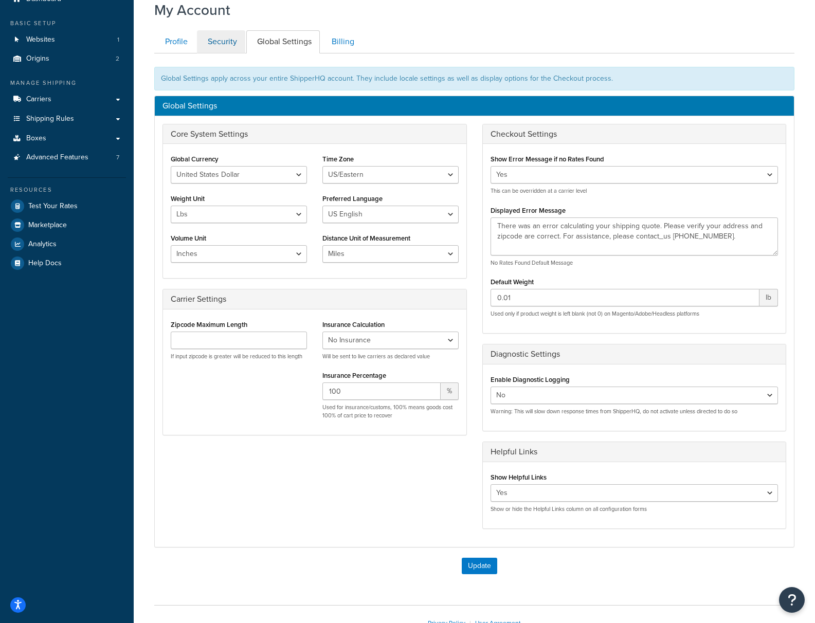 The width and height of the screenshot is (815, 623). What do you see at coordinates (67, 244) in the screenshot?
I see `a: Analytics` at bounding box center [67, 244].